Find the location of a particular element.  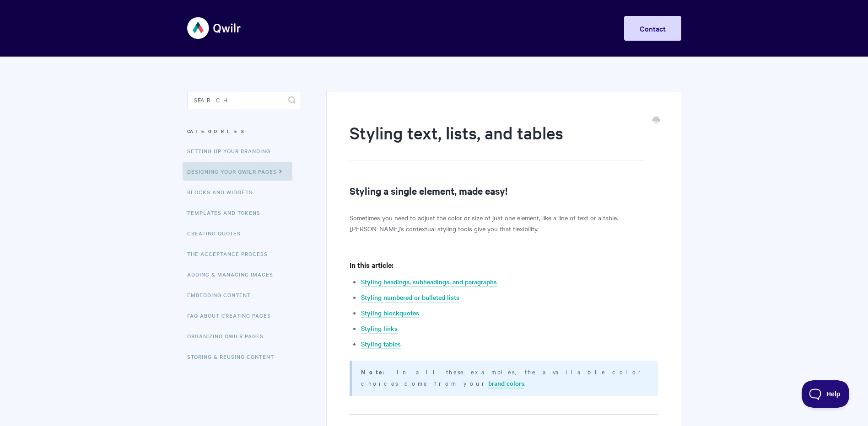

img: Qwilr Help Center is located at coordinates (214, 28).